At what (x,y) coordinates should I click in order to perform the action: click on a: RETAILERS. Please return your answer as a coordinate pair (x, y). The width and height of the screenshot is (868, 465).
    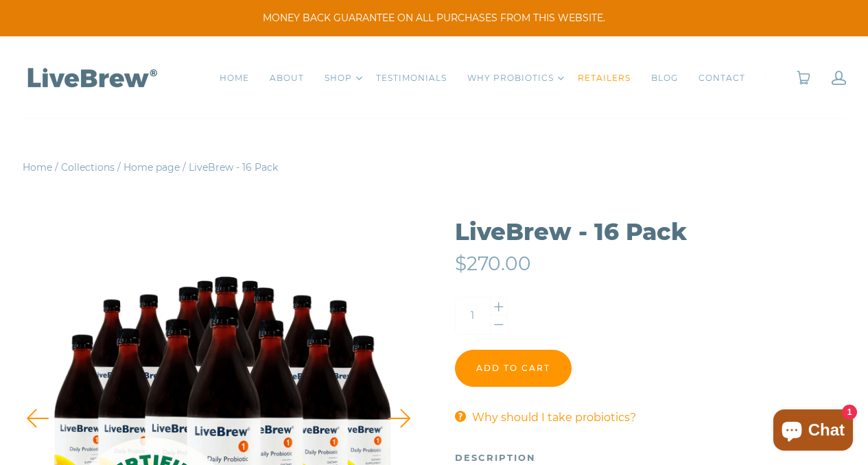
    Looking at the image, I should click on (604, 78).